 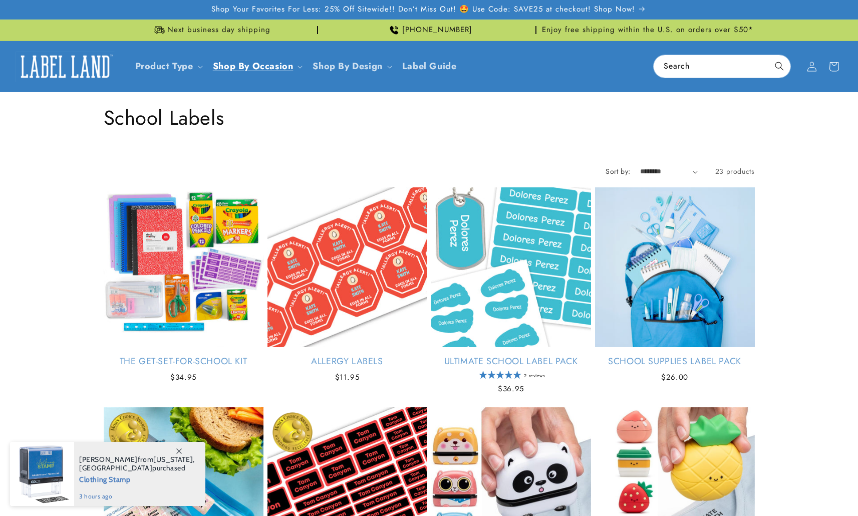 I want to click on a: Label Guide, so click(x=429, y=66).